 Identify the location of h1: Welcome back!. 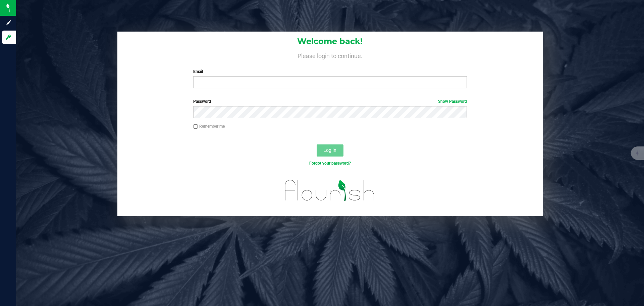
(330, 41).